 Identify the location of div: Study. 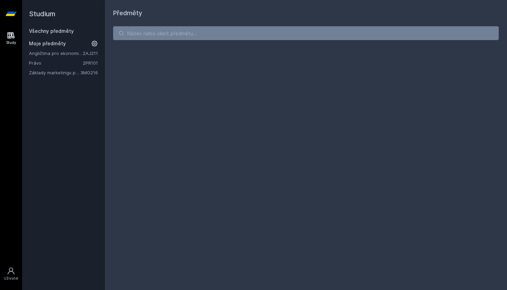
(11, 42).